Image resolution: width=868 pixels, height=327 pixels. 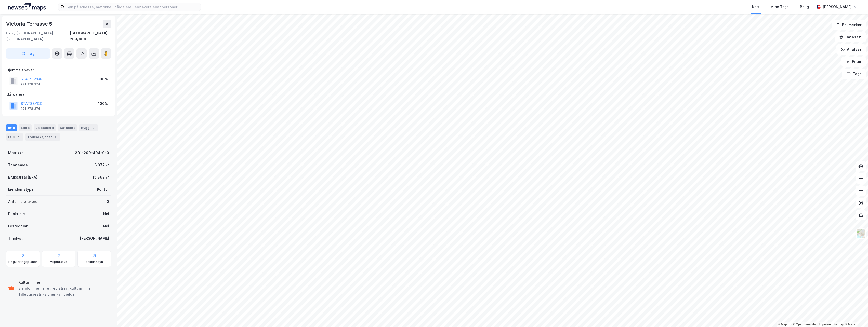 What do you see at coordinates (17, 214) in the screenshot?
I see `div: Punktleie` at bounding box center [17, 214].